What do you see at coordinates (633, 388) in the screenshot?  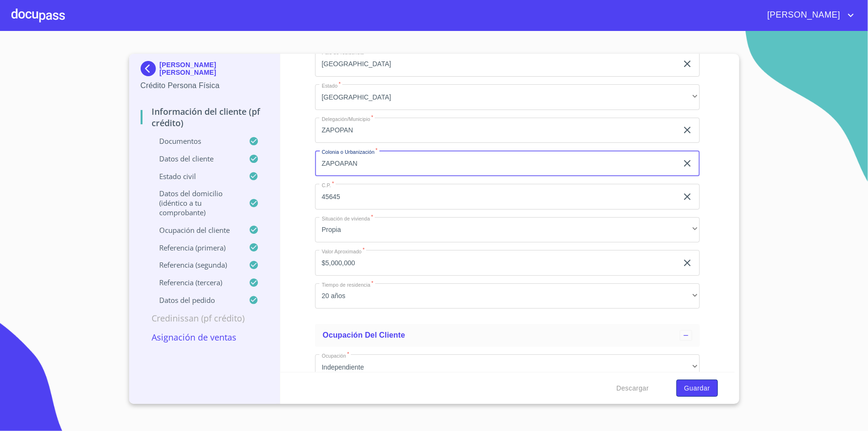 I see `button: Descargar` at bounding box center [633, 388].